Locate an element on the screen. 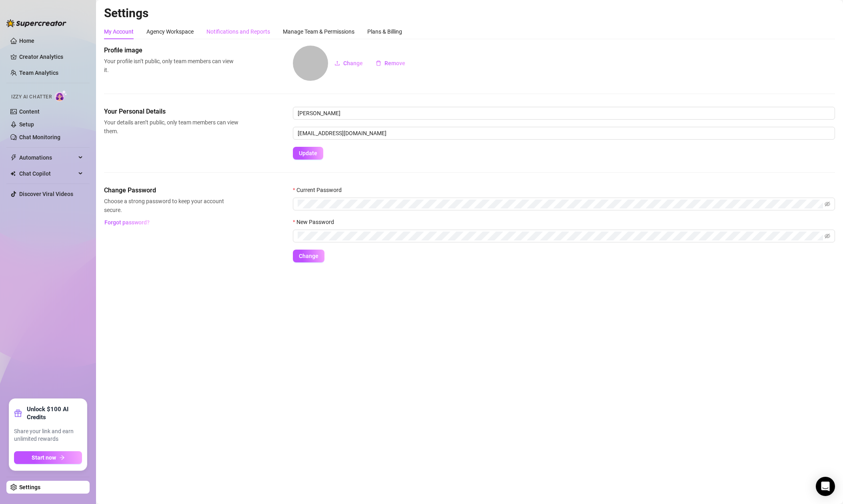  a: Content is located at coordinates (29, 112).